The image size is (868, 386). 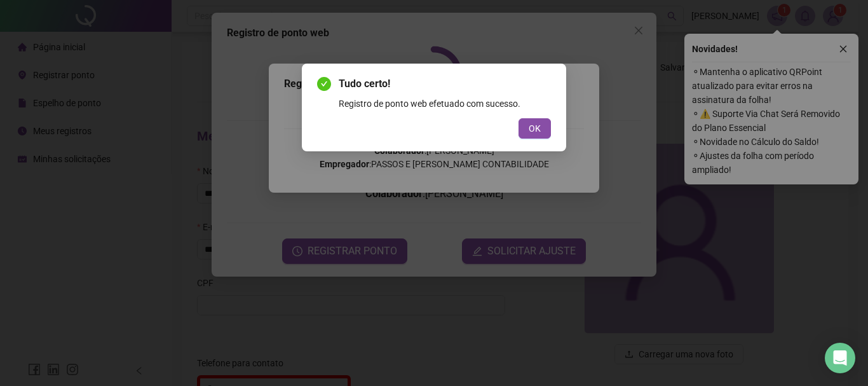 I want to click on span: OK, so click(x=534, y=128).